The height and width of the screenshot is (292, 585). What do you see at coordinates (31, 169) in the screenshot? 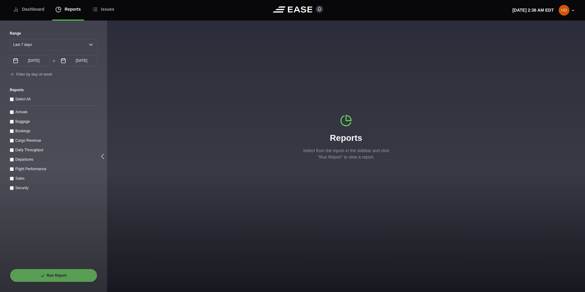
I see `label: Flight Performance` at bounding box center [31, 169].